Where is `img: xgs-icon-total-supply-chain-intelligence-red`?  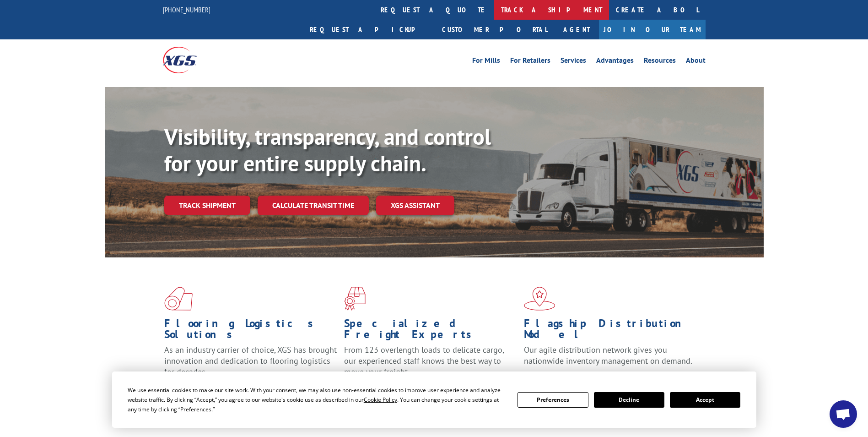
img: xgs-icon-total-supply-chain-intelligence-red is located at coordinates (178, 299).